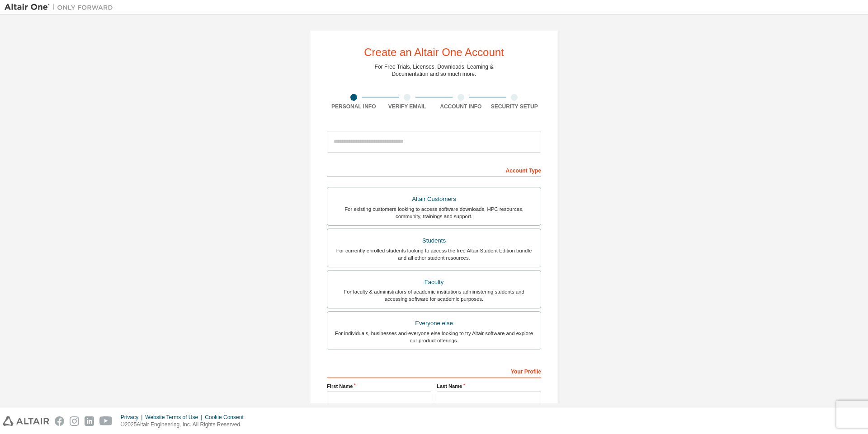 Image resolution: width=868 pixels, height=434 pixels. What do you see at coordinates (434, 199) in the screenshot?
I see `div: Altair Customers` at bounding box center [434, 199].